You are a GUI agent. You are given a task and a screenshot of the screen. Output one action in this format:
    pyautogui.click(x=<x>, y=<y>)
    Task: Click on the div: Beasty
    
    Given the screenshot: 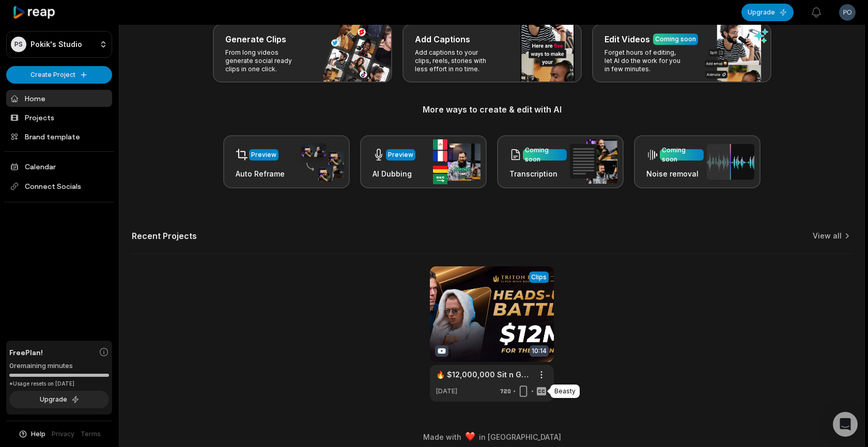 What is the action you would take?
    pyautogui.click(x=564, y=391)
    